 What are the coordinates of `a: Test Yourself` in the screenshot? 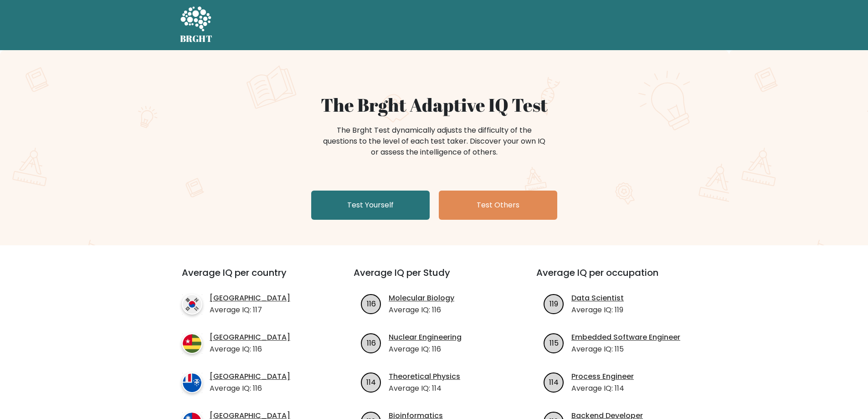 It's located at (370, 206).